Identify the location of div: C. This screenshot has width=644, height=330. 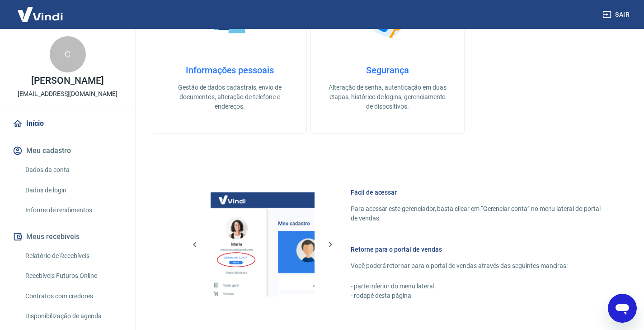
(67, 54).